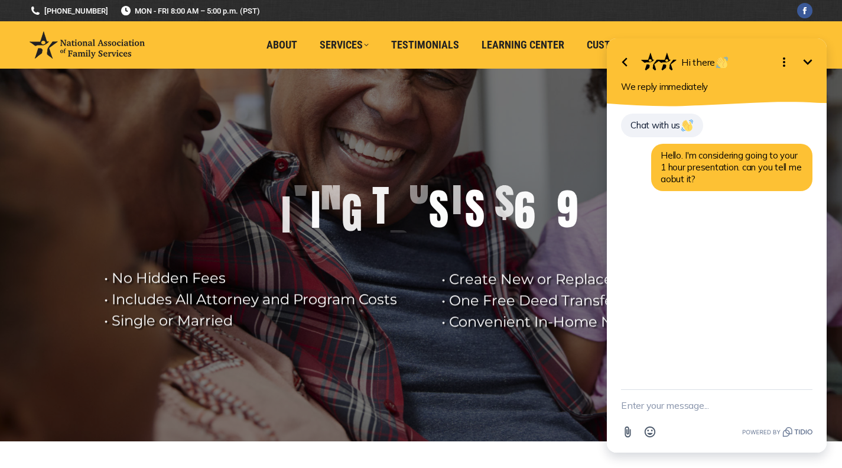 The width and height of the screenshot is (842, 468). Describe the element at coordinates (523, 45) in the screenshot. I see `span: Learning Center` at that location.